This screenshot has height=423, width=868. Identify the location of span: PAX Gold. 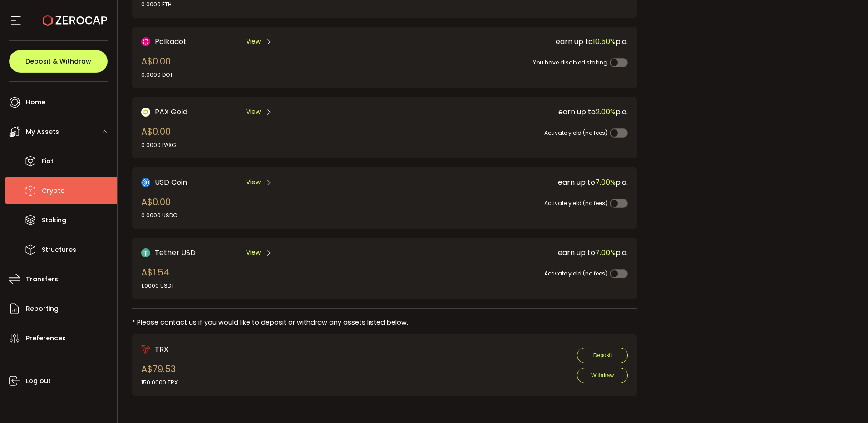
(172, 111).